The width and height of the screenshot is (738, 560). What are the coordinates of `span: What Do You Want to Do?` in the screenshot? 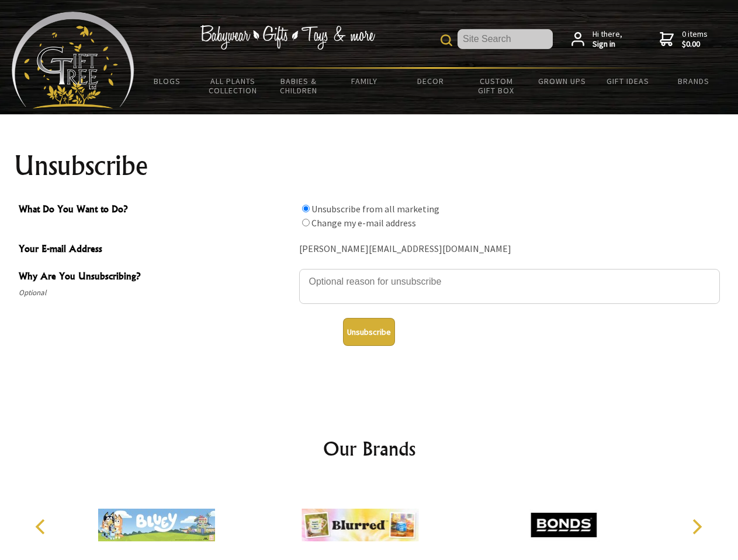 It's located at (156, 210).